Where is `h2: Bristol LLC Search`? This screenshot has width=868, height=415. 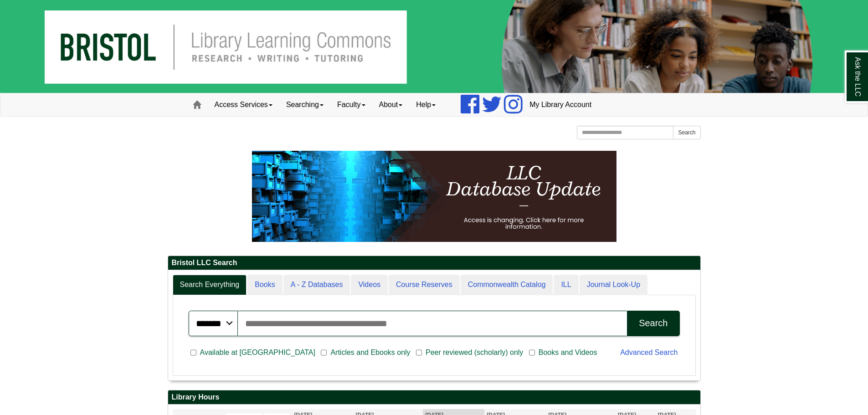
h2: Bristol LLC Search is located at coordinates (434, 263).